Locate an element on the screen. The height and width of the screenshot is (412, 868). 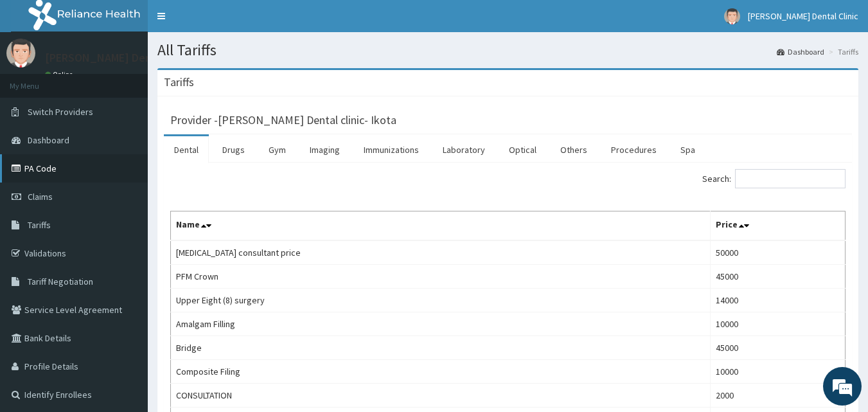
a: Gym is located at coordinates (277, 150).